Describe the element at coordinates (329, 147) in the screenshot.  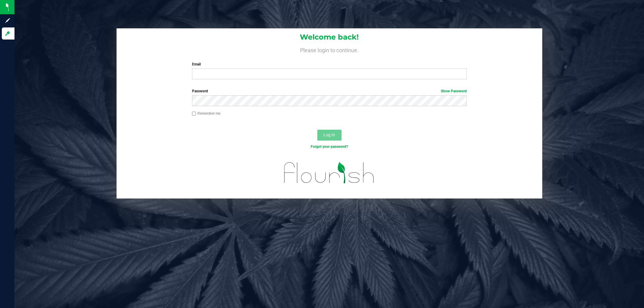
I see `a: Forgot your password?` at that location.